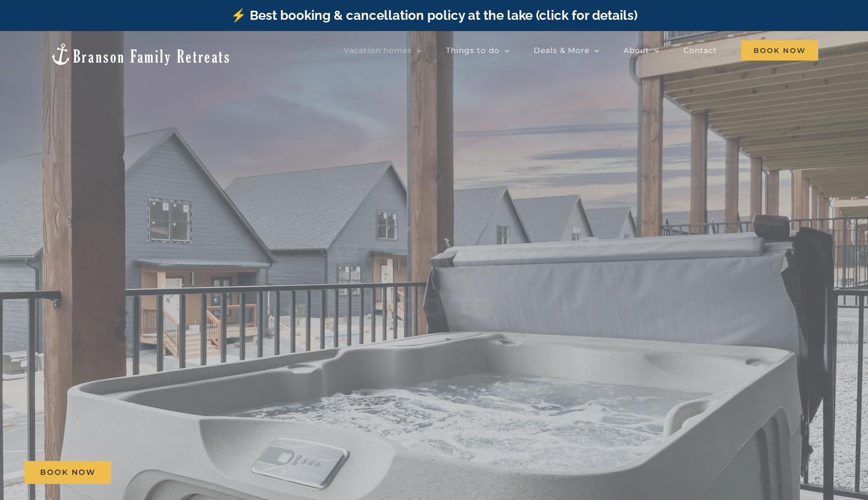  I want to click on h4: 5 Bedrooms | Sleeps 12, so click(434, 344).